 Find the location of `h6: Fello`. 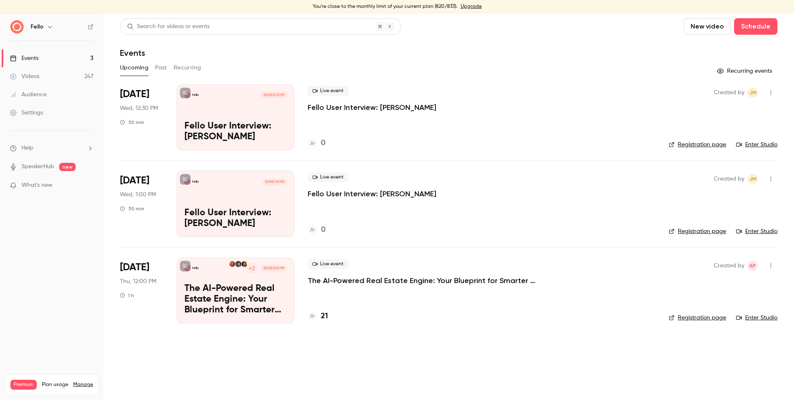

h6: Fello is located at coordinates (37, 27).